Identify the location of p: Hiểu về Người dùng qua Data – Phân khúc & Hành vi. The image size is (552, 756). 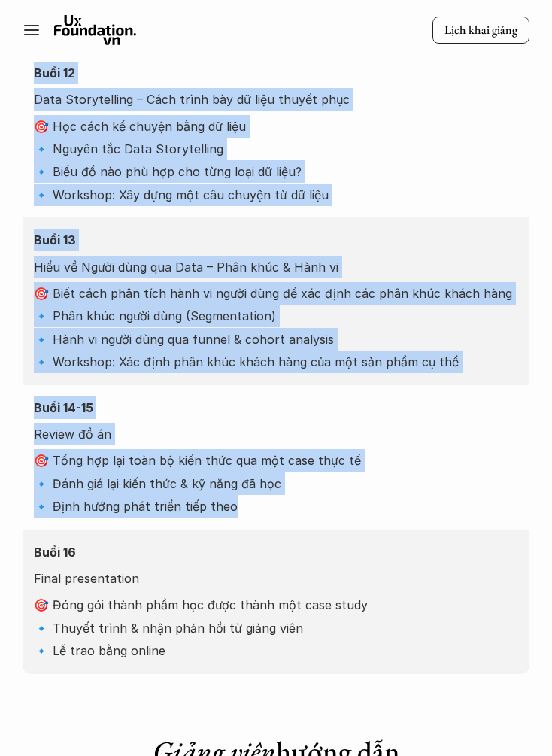
(276, 267).